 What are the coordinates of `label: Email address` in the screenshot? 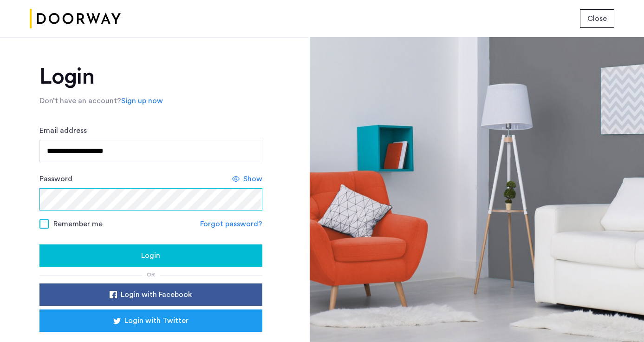 It's located at (63, 130).